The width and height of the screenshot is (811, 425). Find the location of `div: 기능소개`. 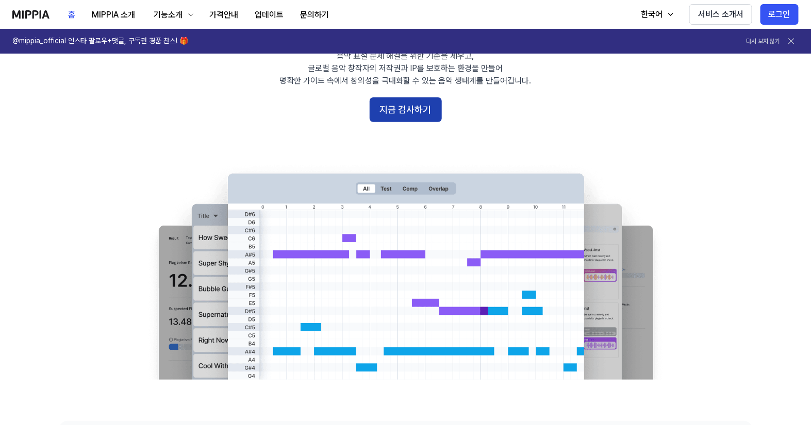

div: 기능소개 is located at coordinates (168, 15).